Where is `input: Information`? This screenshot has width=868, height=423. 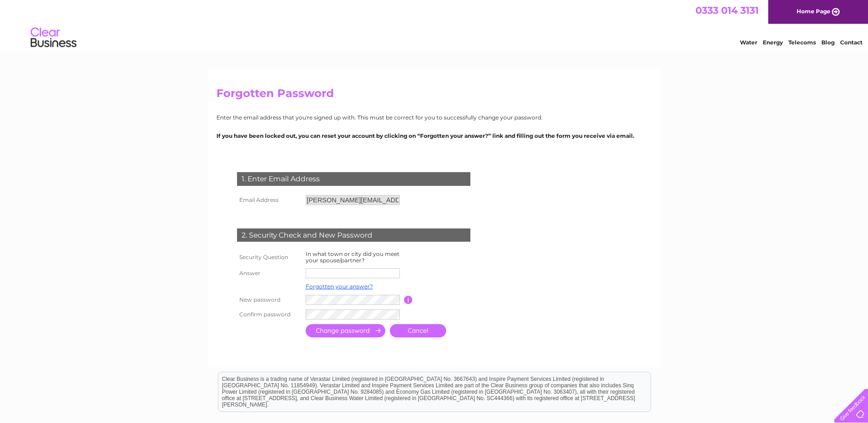
input: Information is located at coordinates (408, 300).